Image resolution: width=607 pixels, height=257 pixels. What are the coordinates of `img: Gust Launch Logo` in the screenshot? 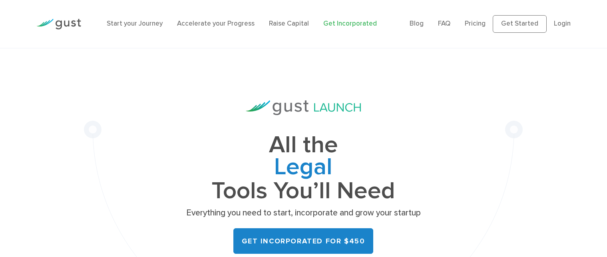 It's located at (304, 108).